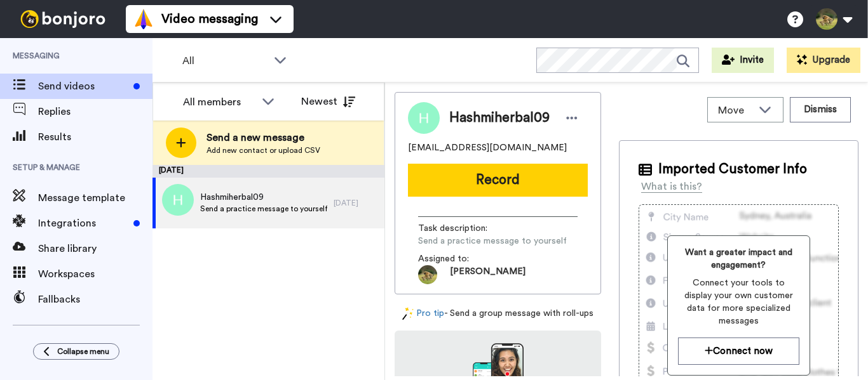 This screenshot has height=380, width=868. What do you see at coordinates (671, 187) in the screenshot?
I see `div: What is this?` at bounding box center [671, 187].